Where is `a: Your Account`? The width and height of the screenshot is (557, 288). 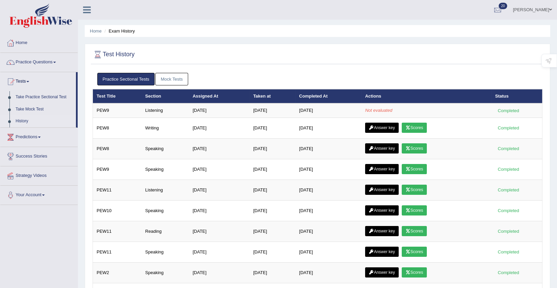 a: Your Account is located at coordinates (39, 194).